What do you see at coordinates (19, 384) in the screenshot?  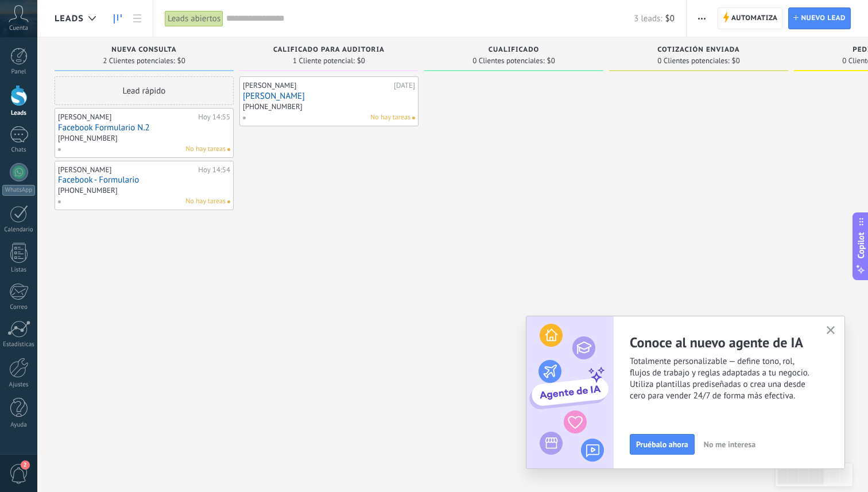 I see `div: Ajustes` at bounding box center [19, 384].